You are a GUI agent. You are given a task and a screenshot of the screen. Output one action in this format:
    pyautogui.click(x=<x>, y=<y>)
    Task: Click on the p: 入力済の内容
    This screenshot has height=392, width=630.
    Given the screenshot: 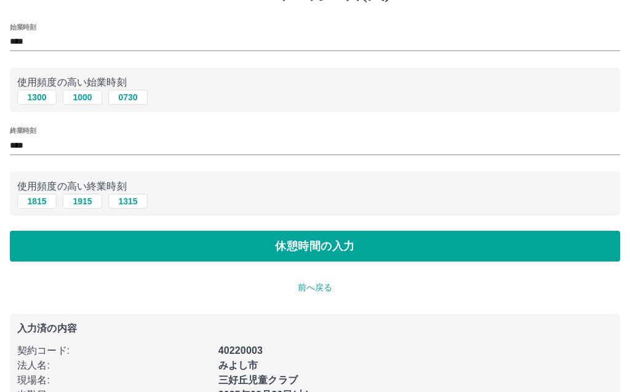 What is the action you would take?
    pyautogui.click(x=315, y=329)
    